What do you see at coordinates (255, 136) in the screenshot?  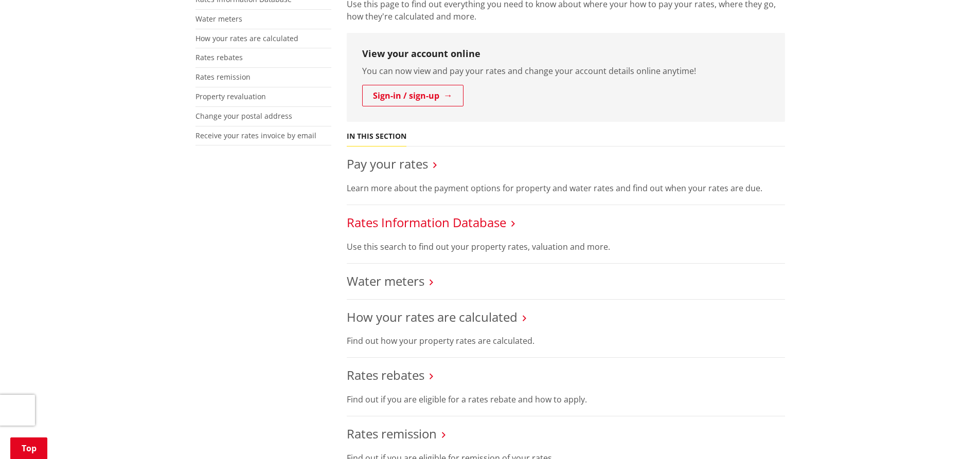 I see `a: Receive your rates invoice by email` at bounding box center [255, 136].